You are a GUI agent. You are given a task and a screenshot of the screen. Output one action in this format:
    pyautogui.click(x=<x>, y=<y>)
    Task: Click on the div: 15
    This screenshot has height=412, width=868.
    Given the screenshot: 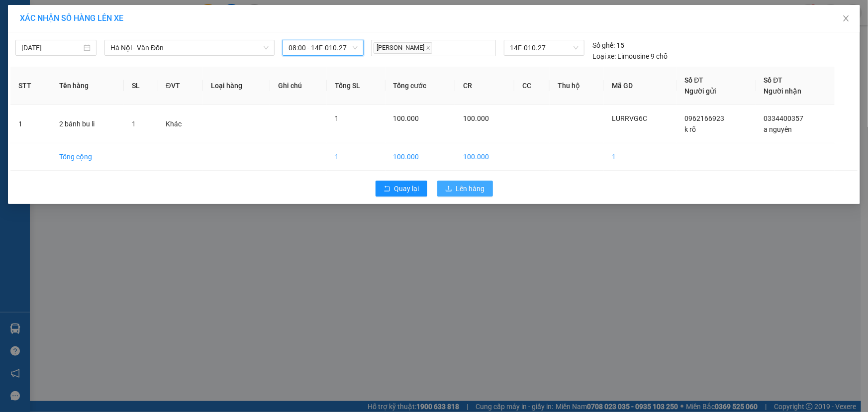 What is the action you would take?
    pyautogui.click(x=609, y=45)
    